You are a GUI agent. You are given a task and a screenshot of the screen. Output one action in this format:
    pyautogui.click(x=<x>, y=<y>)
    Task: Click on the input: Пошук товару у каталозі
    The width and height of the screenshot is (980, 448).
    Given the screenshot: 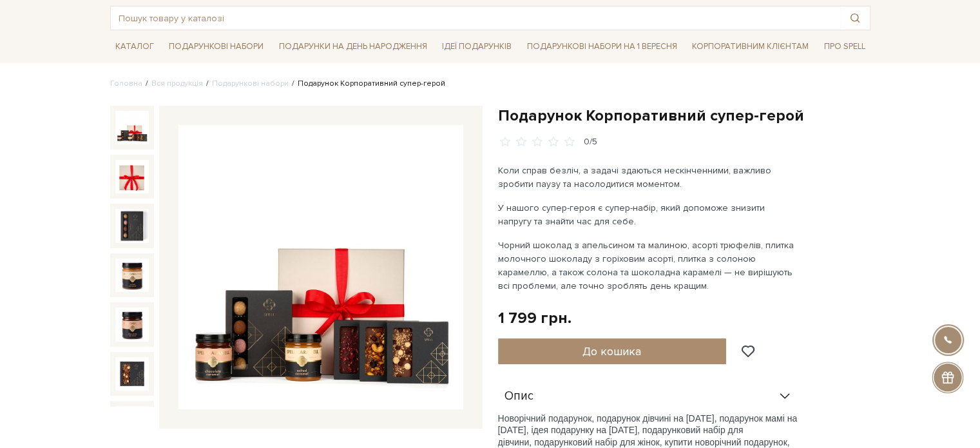 What is the action you would take?
    pyautogui.click(x=475, y=18)
    